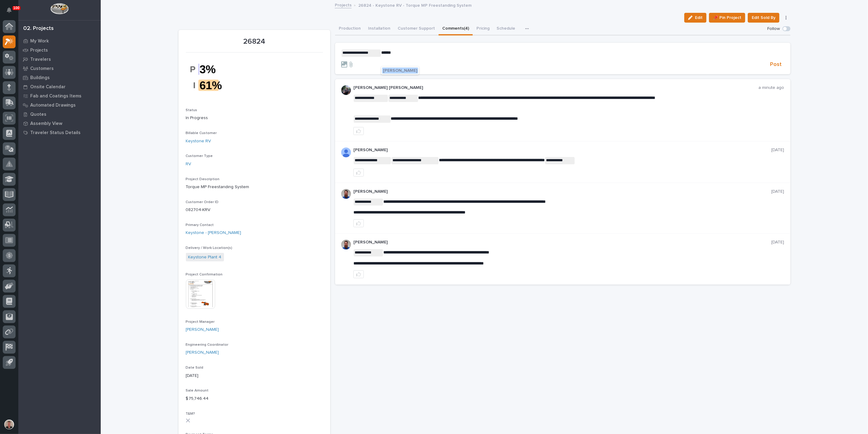 The height and width of the screenshot is (434, 868). Describe the element at coordinates (56, 96) in the screenshot. I see `p: Fab and Coatings Items` at that location.